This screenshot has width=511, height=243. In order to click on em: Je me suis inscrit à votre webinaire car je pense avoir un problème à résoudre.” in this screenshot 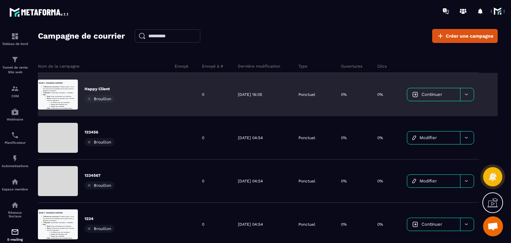, I will do `click(69, 30)`.